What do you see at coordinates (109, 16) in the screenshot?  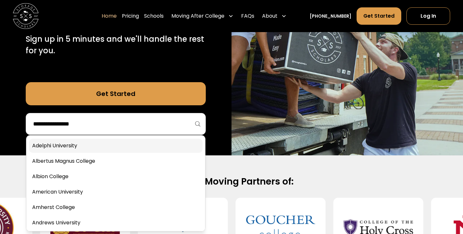 I see `a: Home` at bounding box center [109, 16].